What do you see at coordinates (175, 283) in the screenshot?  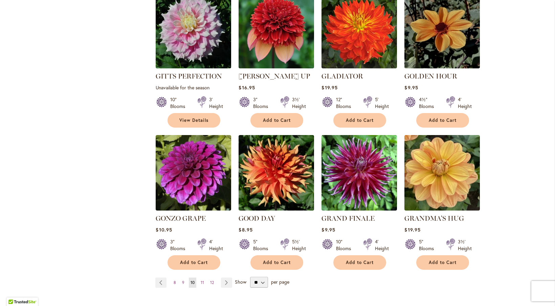 I see `a: 8` at bounding box center [175, 283].